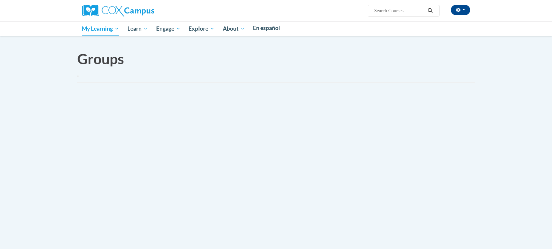 This screenshot has width=552, height=249. I want to click on a: En español, so click(267, 28).